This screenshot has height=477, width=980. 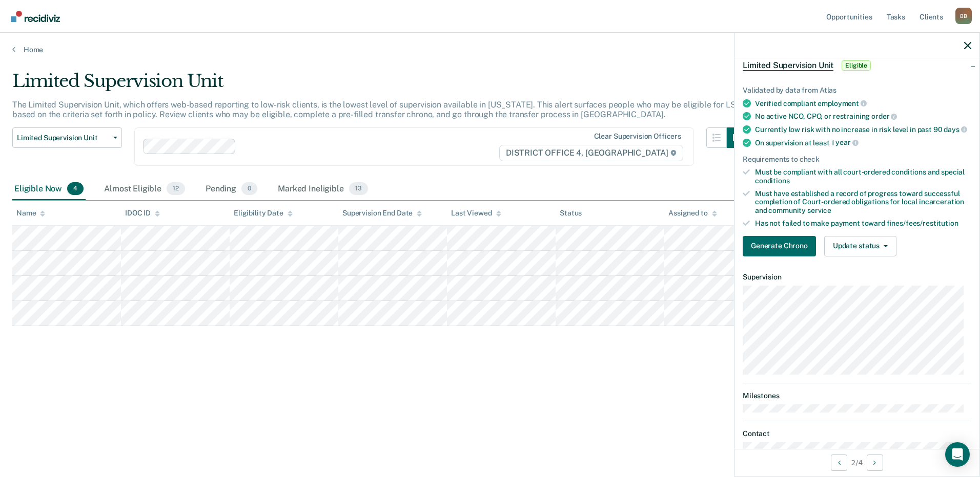 I want to click on span: order, so click(x=884, y=116).